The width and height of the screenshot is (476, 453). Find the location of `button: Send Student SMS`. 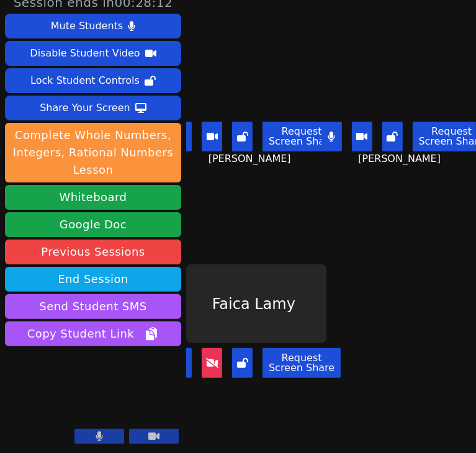

button: Send Student SMS is located at coordinates (93, 307).